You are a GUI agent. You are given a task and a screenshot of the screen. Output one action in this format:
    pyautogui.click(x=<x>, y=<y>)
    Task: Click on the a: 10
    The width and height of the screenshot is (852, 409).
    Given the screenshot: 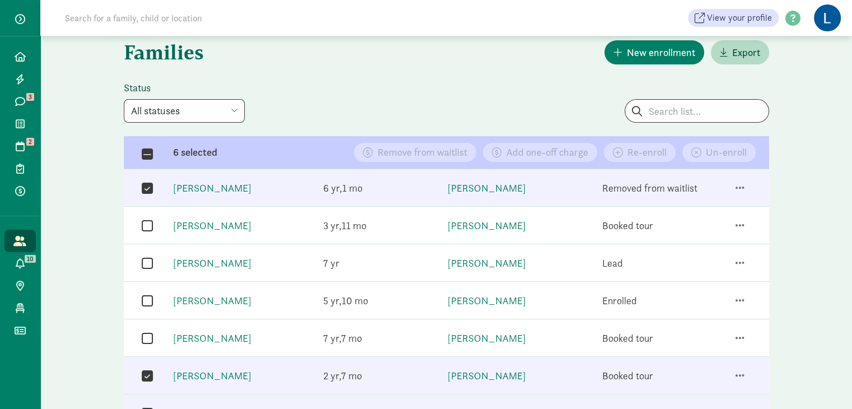 What is the action you would take?
    pyautogui.click(x=20, y=263)
    